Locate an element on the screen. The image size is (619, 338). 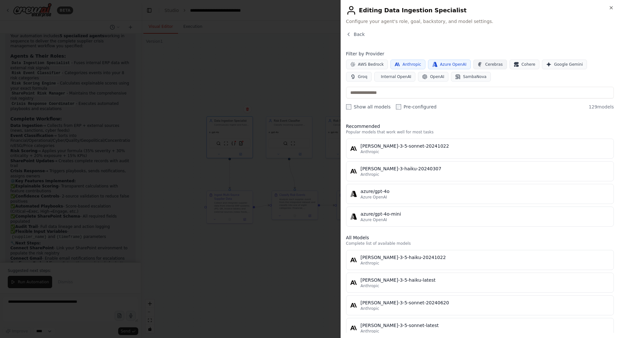
button: Anthropic is located at coordinates (408, 64).